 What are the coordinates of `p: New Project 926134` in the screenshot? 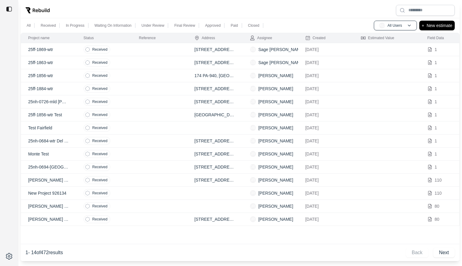 It's located at (49, 193).